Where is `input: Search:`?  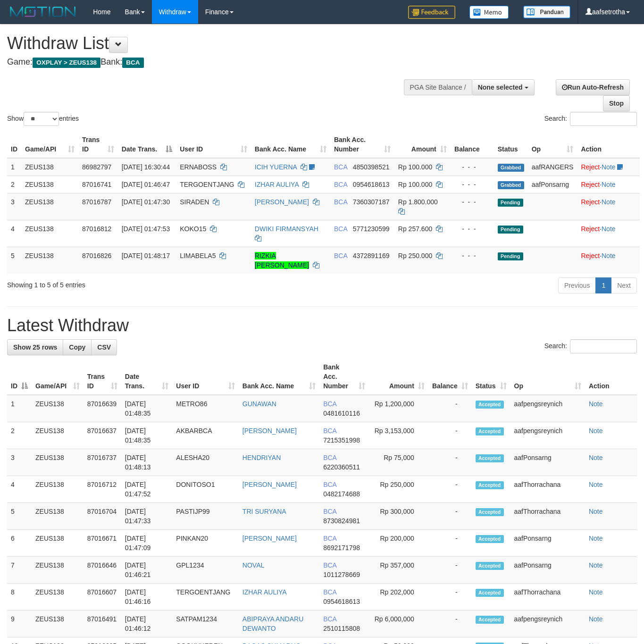
input: Search: is located at coordinates (604, 119).